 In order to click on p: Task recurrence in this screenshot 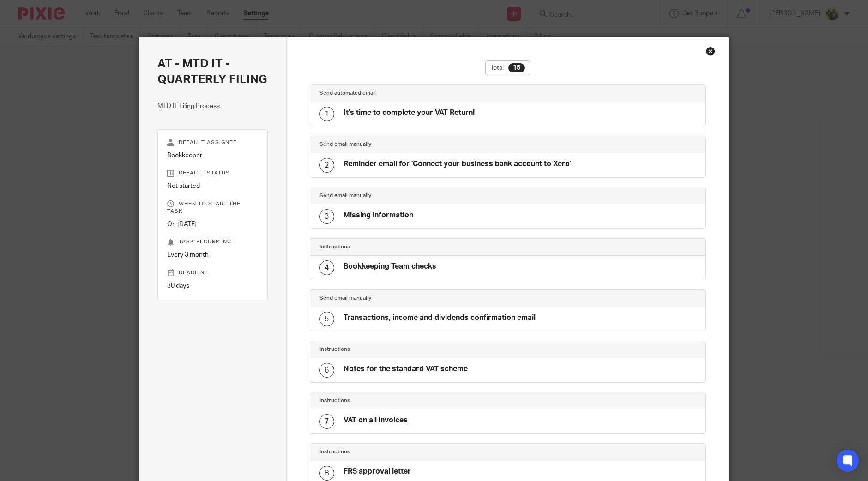, I will do `click(212, 242)`.